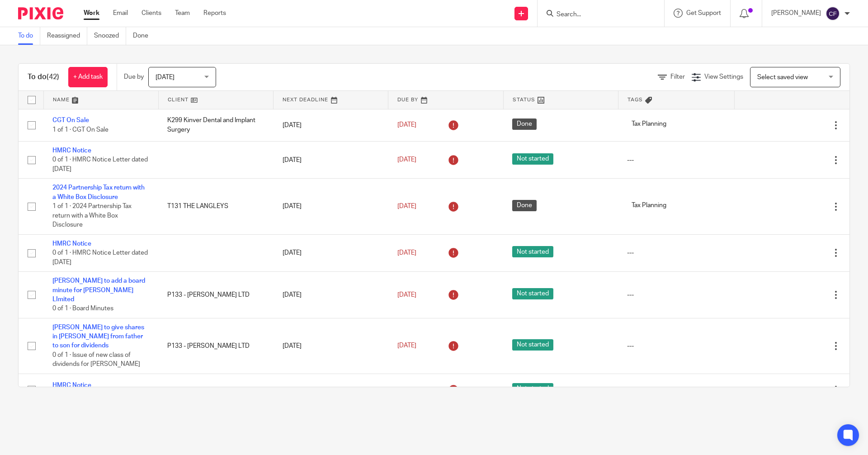 This screenshot has width=868, height=455. Describe the element at coordinates (596, 15) in the screenshot. I see `input: Search` at that location.